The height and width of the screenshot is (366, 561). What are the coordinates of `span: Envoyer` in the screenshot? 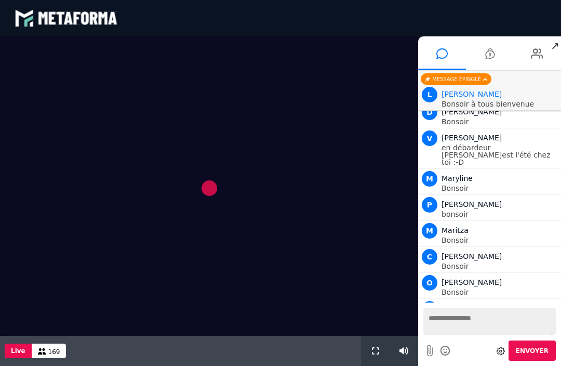 It's located at (532, 351).